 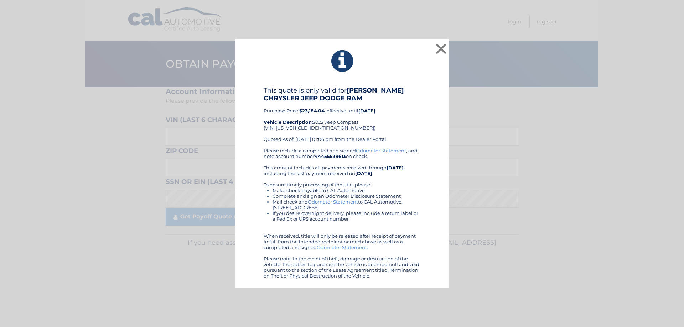 I want to click on li: If you desire overnight delivery, please include a return label or a Fed Ex or UPS account number., so click(x=346, y=216).